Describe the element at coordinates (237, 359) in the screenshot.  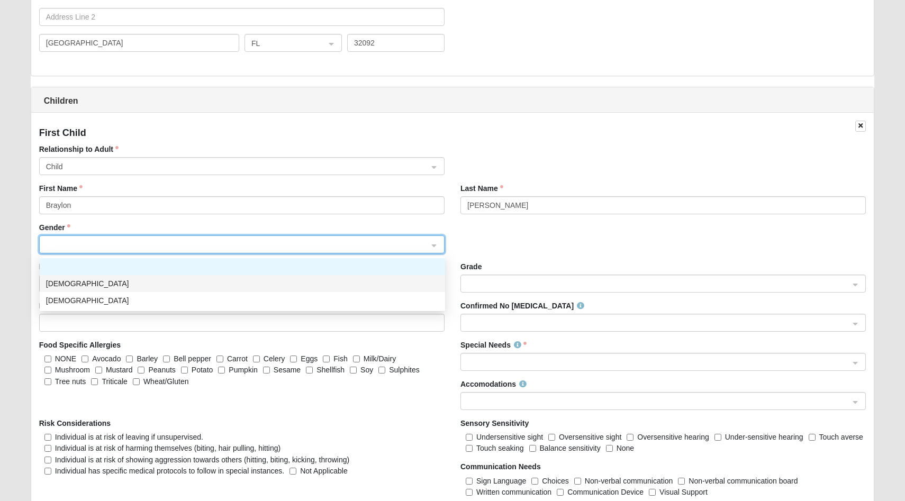
I see `span: Carrot` at that location.